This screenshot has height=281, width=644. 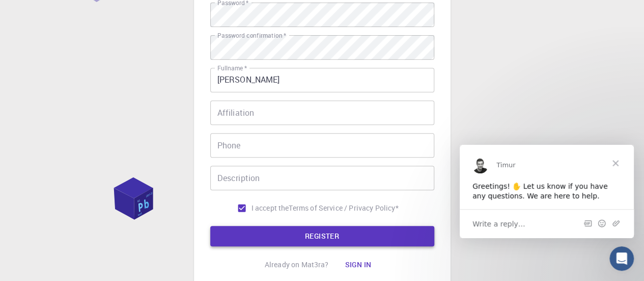 What do you see at coordinates (357, 264) in the screenshot?
I see `a: Sign in` at bounding box center [357, 264].